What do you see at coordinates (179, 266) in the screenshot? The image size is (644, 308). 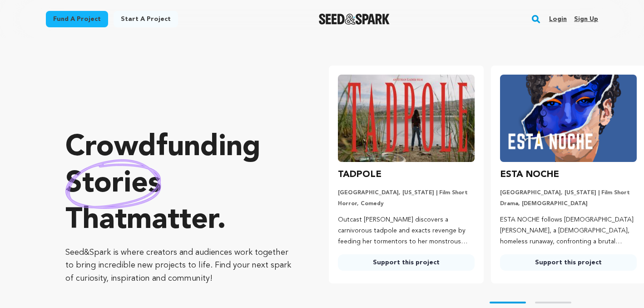 I see `p: Seed&Spark is where creators and audiences work together to bring incredible new projects to life...` at bounding box center [179, 266].